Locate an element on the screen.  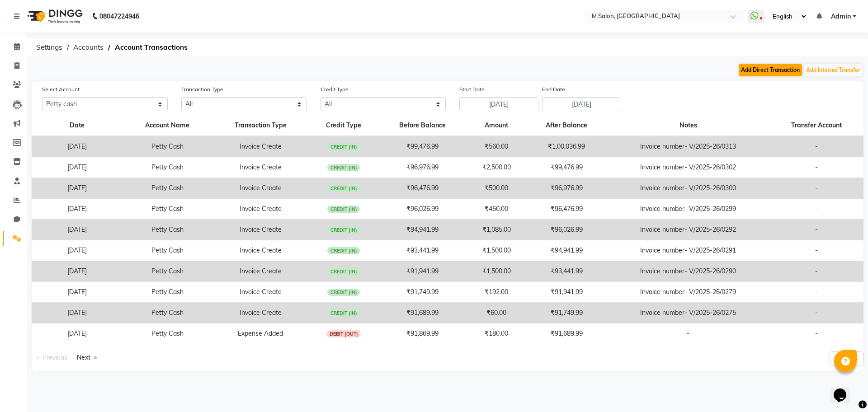
td: Invoice number- V/2025-26/0292 is located at coordinates (688, 231).